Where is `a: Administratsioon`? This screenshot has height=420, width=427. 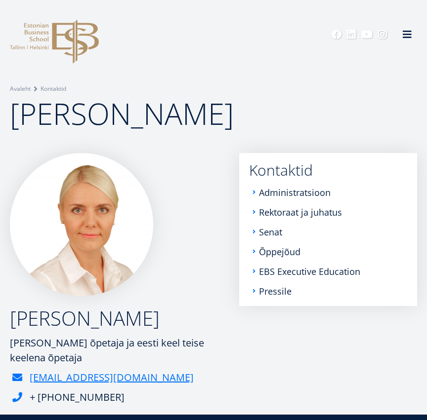 a: Administratsioon is located at coordinates (294, 193).